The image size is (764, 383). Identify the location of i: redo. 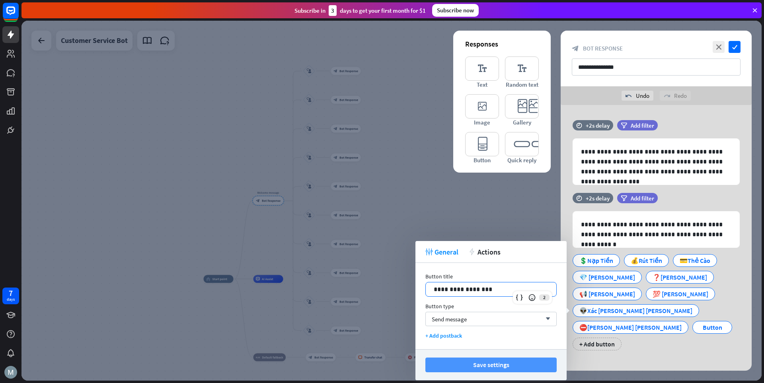
(667, 96).